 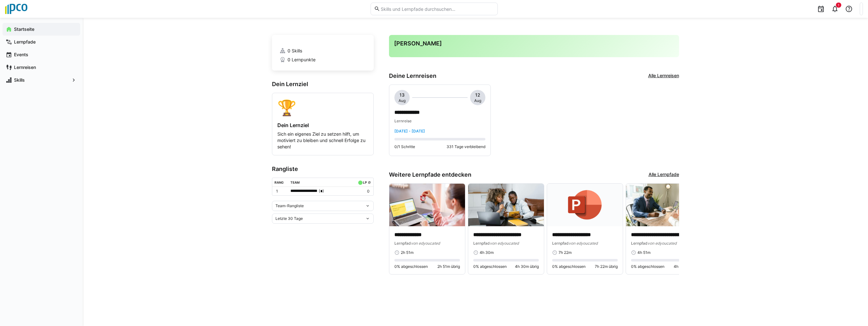 I want to click on span: Lernreise, so click(x=402, y=121).